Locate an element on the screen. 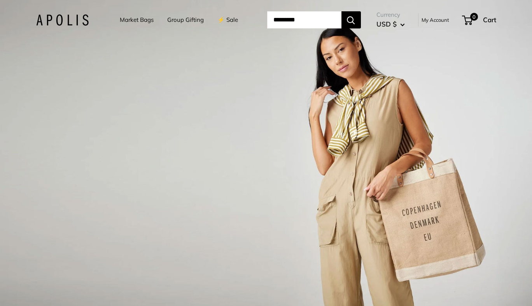 The height and width of the screenshot is (306, 532). a: ⚡️ Sale is located at coordinates (228, 20).